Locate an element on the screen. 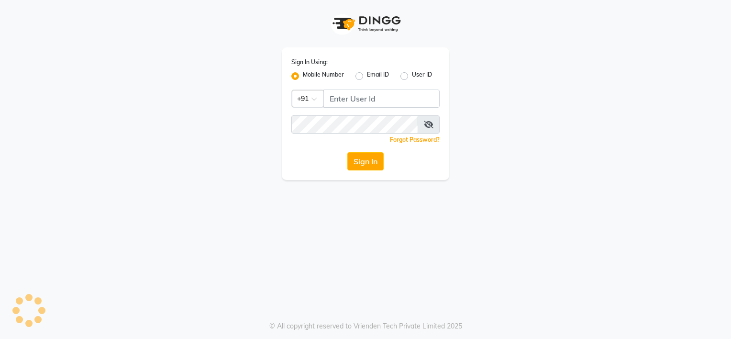 The width and height of the screenshot is (731, 339). label: Mobile Number is located at coordinates (324, 76).